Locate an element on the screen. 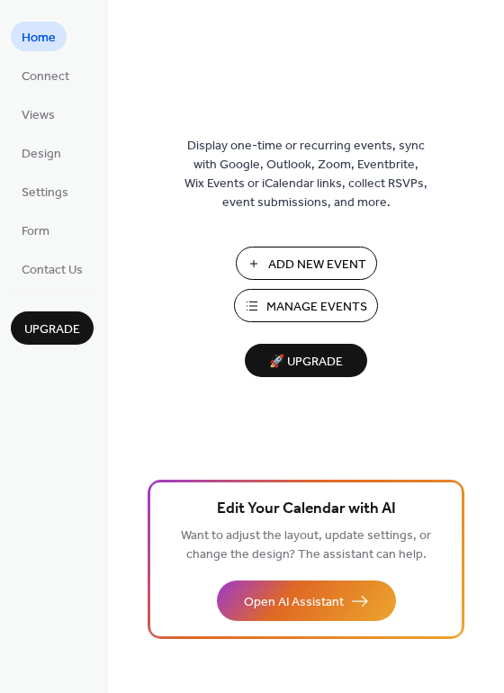  span: Display one-time or recurring events, sync with Google, Outlook, Zoom, Eventbrite, Wix Events or ... is located at coordinates (306, 175).